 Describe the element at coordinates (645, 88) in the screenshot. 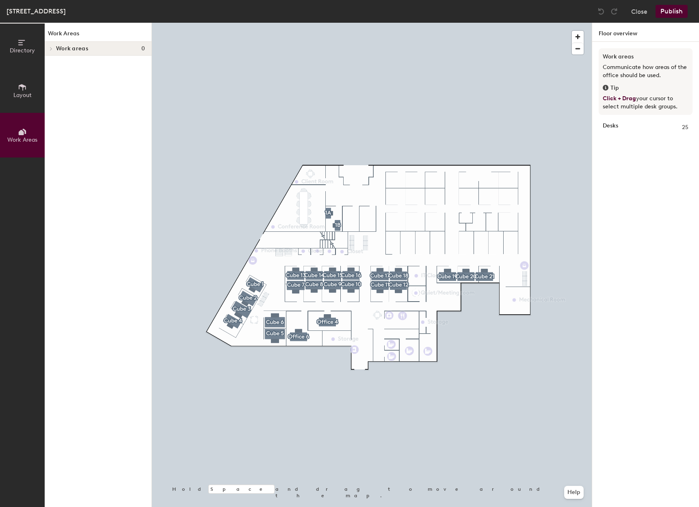

I see `div: Tip` at that location.